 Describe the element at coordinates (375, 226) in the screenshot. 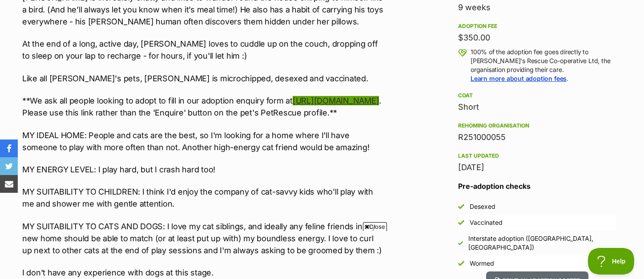

I see `span: Close` at that location.